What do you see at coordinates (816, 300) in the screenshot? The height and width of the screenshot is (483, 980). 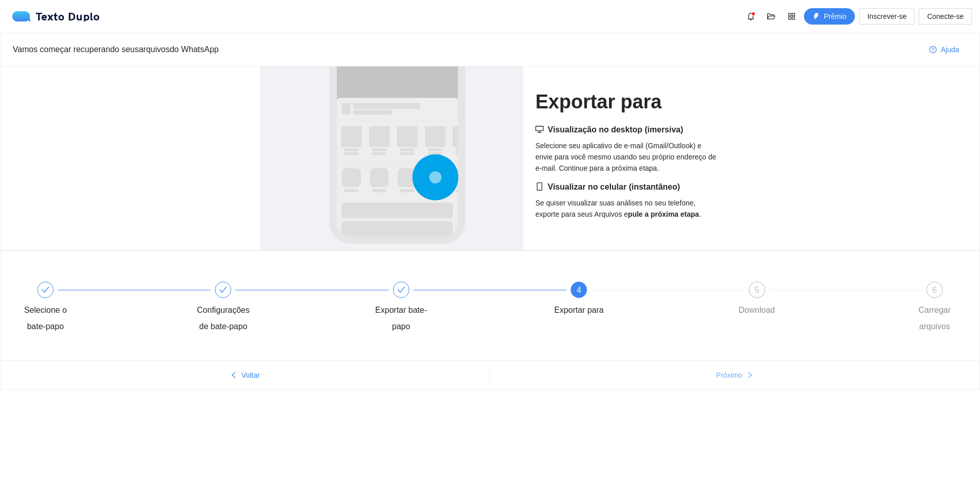 I see `div: 5Download` at bounding box center [816, 300].